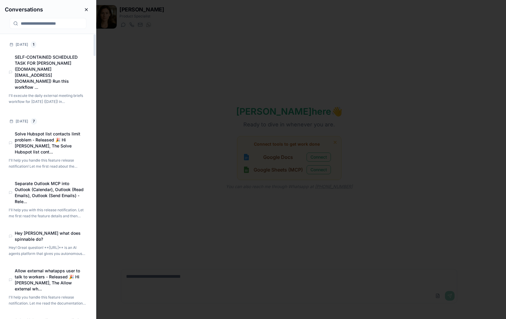 The image size is (506, 319). Describe the element at coordinates (49, 143) in the screenshot. I see `h4: Solve Hubspot list contacts limit problem - Released 🎉 Hi Amelia, The Solve Hubspot list cont...` at that location.